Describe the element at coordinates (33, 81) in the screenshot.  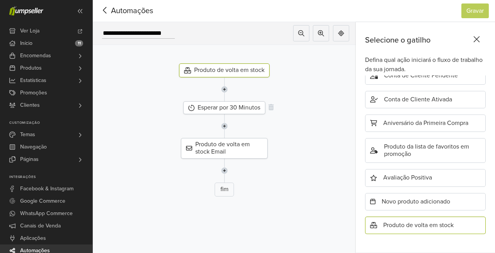
I see `span: Estatísticas` at that location.